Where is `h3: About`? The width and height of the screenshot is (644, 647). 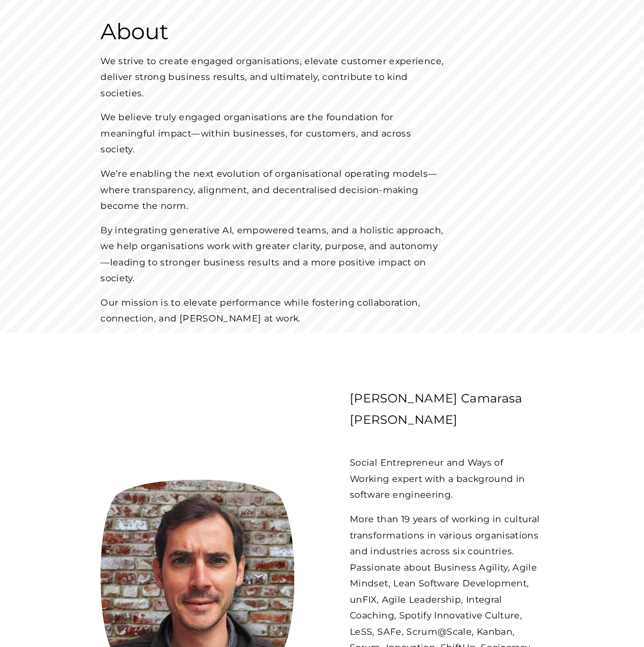 h3: About is located at coordinates (222, 32).